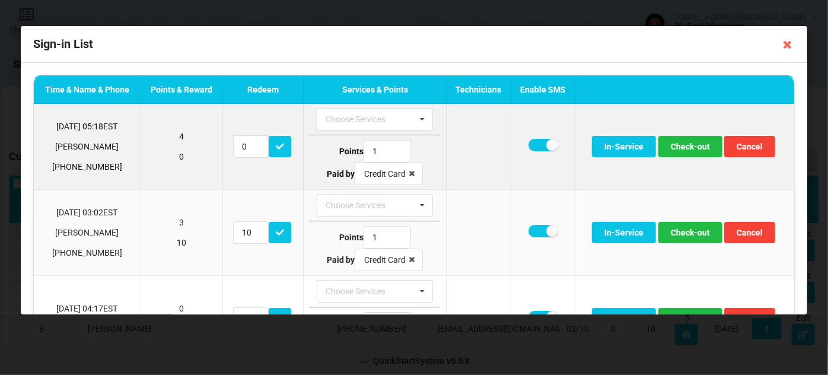 This screenshot has width=828, height=375. I want to click on p: 4, so click(182, 136).